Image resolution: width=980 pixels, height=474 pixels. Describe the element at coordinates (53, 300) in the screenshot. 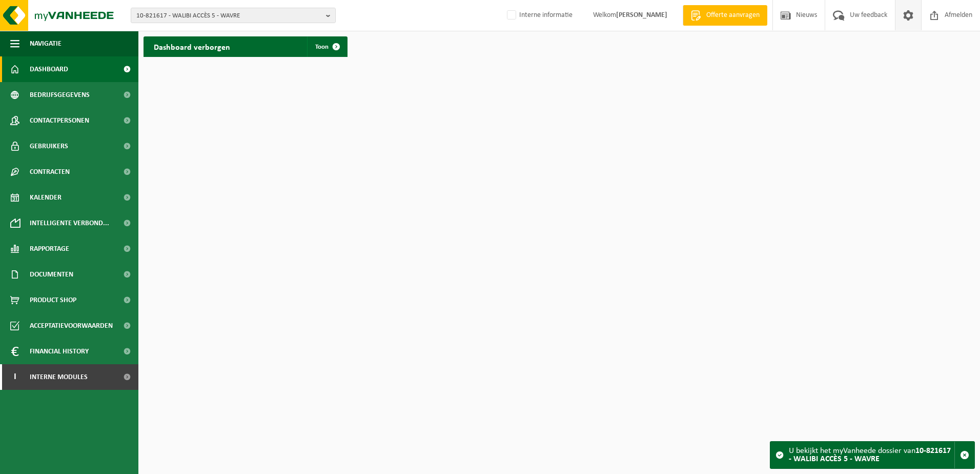

I see `span: Product Shop` at that location.